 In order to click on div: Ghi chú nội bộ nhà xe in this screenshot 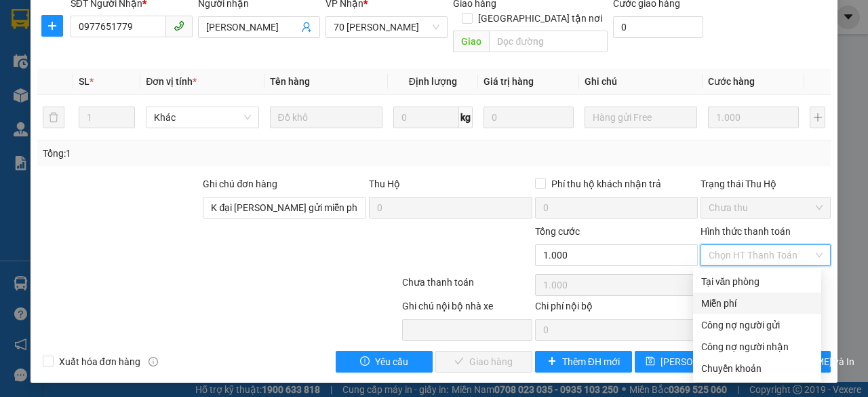, I will do `click(467, 309)`.